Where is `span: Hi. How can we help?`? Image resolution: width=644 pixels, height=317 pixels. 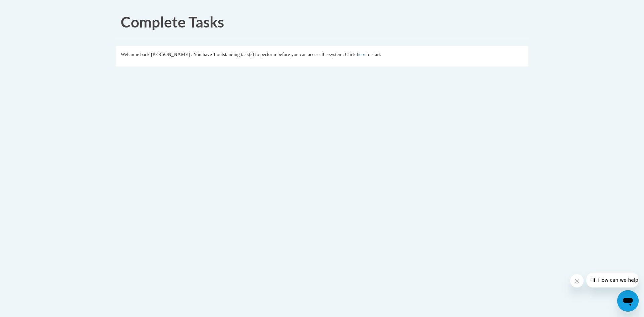
span: Hi. How can we help? is located at coordinates (29, 7).